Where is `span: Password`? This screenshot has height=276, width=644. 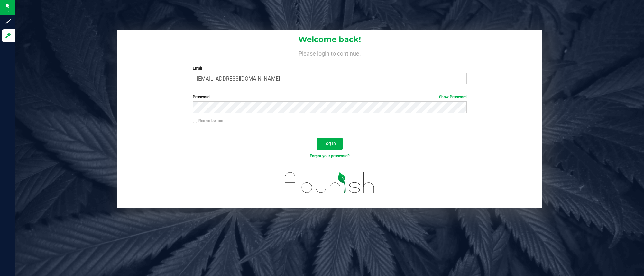 span: Password is located at coordinates (201, 97).